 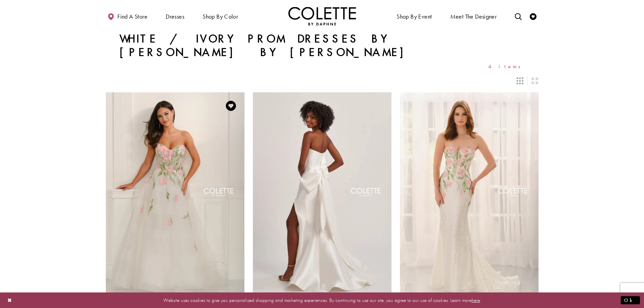 What do you see at coordinates (10, 300) in the screenshot?
I see `button: Close Dialog` at bounding box center [10, 300].